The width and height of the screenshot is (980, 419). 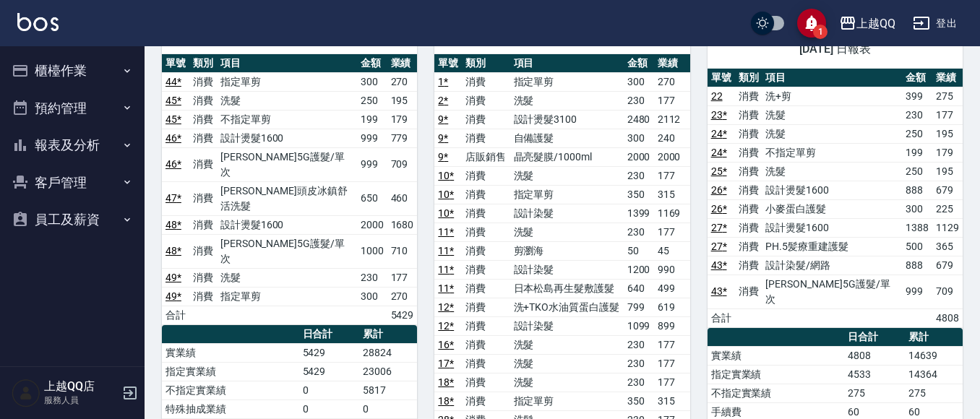 I want to click on td: 365, so click(x=947, y=246).